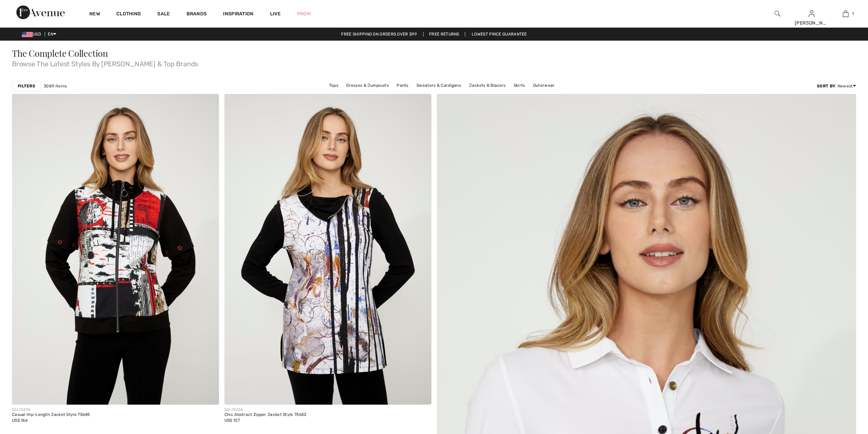 Image resolution: width=868 pixels, height=434 pixels. I want to click on strong: Filters, so click(26, 86).